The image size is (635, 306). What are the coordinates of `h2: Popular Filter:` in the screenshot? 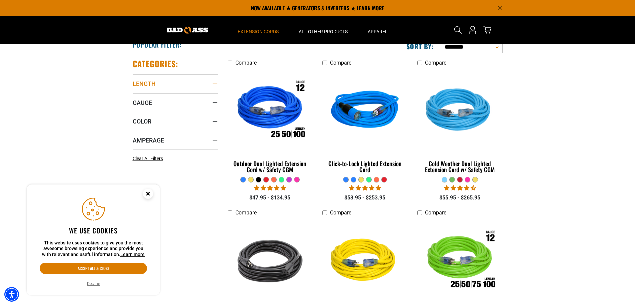 It's located at (157, 45).